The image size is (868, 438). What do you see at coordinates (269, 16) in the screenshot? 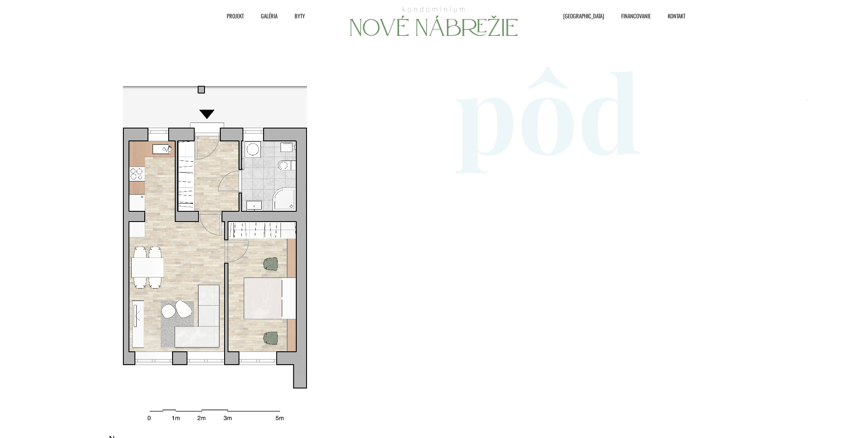
I see `span: Galéria` at bounding box center [269, 16].